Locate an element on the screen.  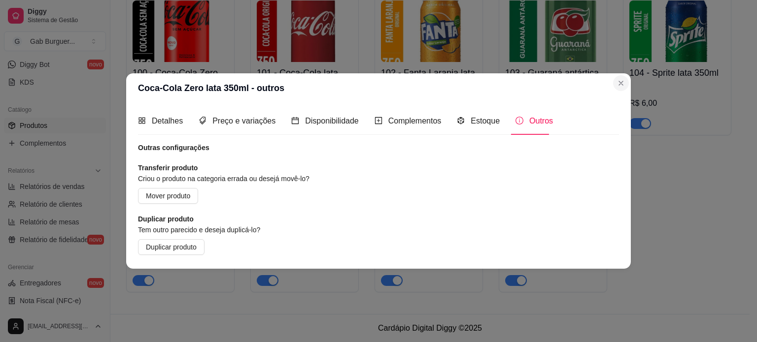
span: info-circle is located at coordinates (519, 121).